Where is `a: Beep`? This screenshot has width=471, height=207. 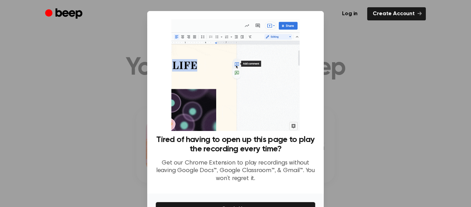
a: Beep is located at coordinates (65, 14).